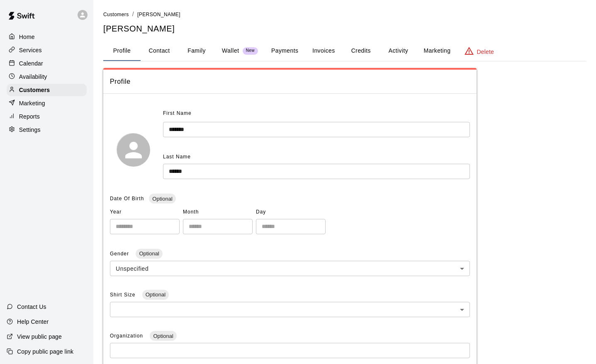 This screenshot has height=364, width=596. What do you see at coordinates (398, 51) in the screenshot?
I see `button: Activity` at bounding box center [398, 51].